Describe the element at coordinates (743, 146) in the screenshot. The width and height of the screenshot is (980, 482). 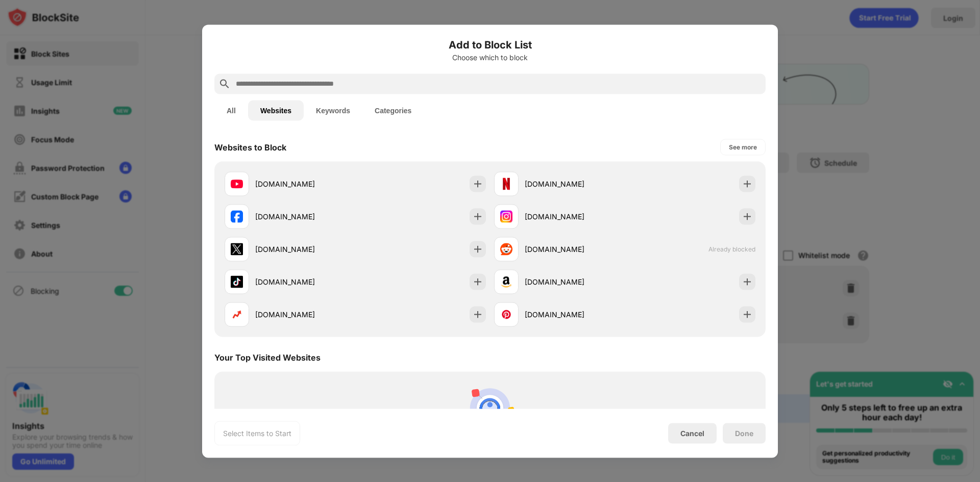
I see `div: See more` at that location.